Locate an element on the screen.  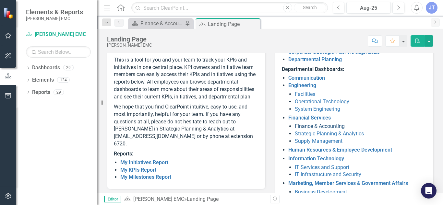
a: Facilities is located at coordinates (305, 94).